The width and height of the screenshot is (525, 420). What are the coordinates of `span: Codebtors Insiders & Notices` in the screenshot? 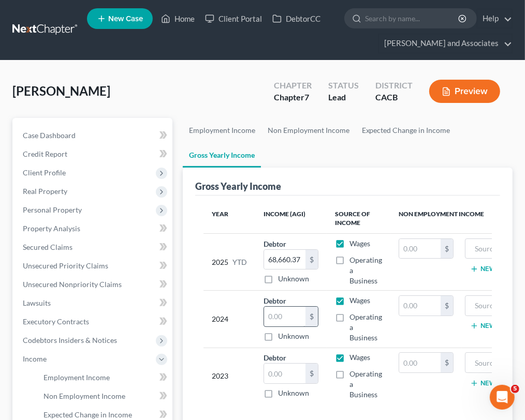 It's located at (70, 340).